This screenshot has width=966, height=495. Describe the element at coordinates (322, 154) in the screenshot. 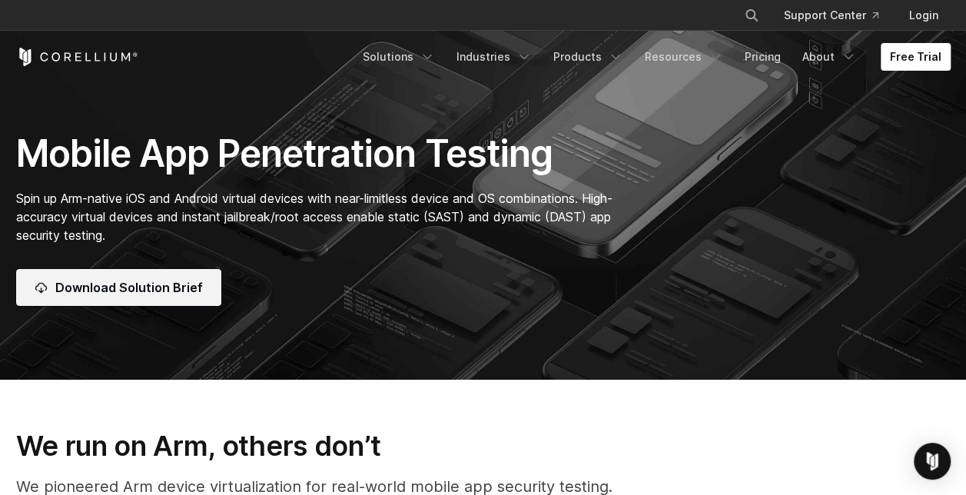

I see `h1: Mobile App Penetration Testing` at that location.